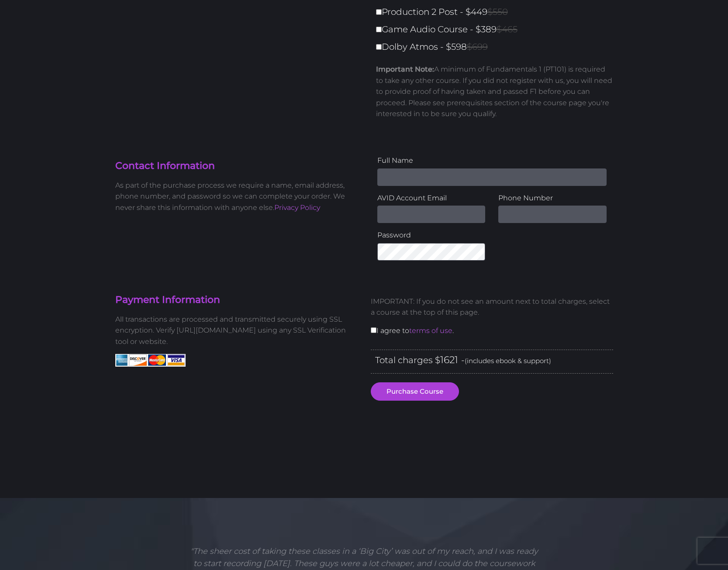 This screenshot has width=728, height=570. Describe the element at coordinates (431, 235) in the screenshot. I see `label: Password` at that location.